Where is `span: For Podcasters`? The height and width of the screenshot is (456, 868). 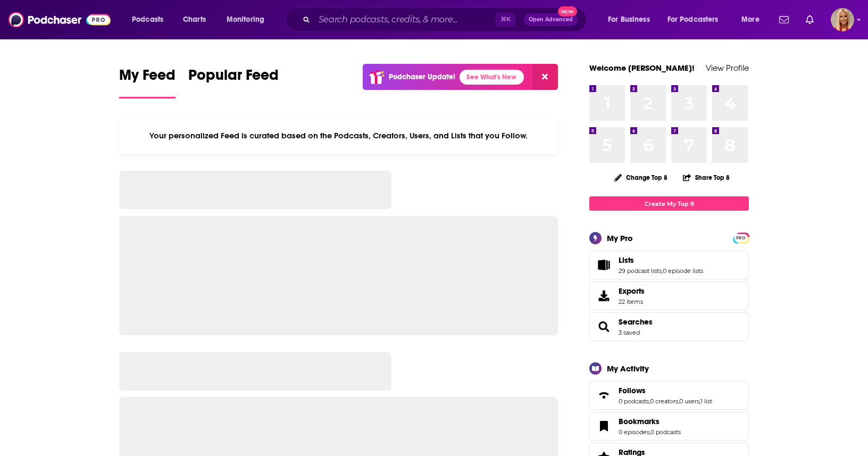 span: For Podcasters is located at coordinates (693, 20).